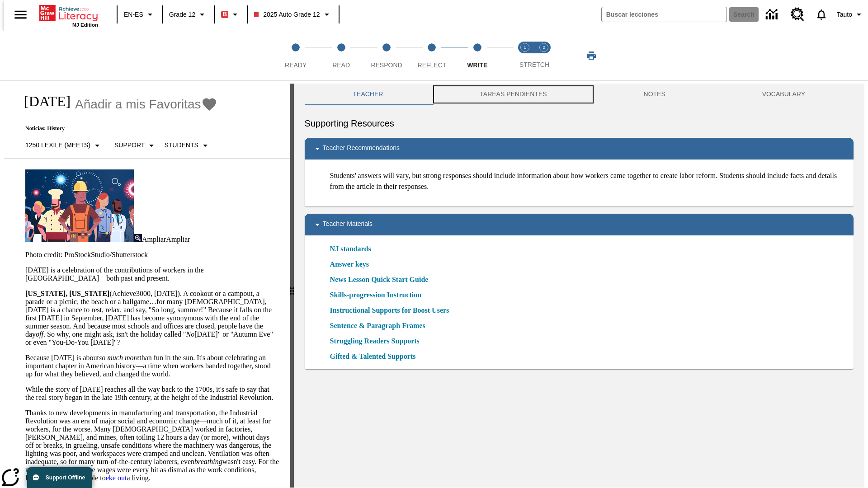  What do you see at coordinates (152, 446) in the screenshot?
I see `p: Thanks to new developments in manufacturing and transportation, the Industrial Revolution was an ...` at bounding box center [152, 446].